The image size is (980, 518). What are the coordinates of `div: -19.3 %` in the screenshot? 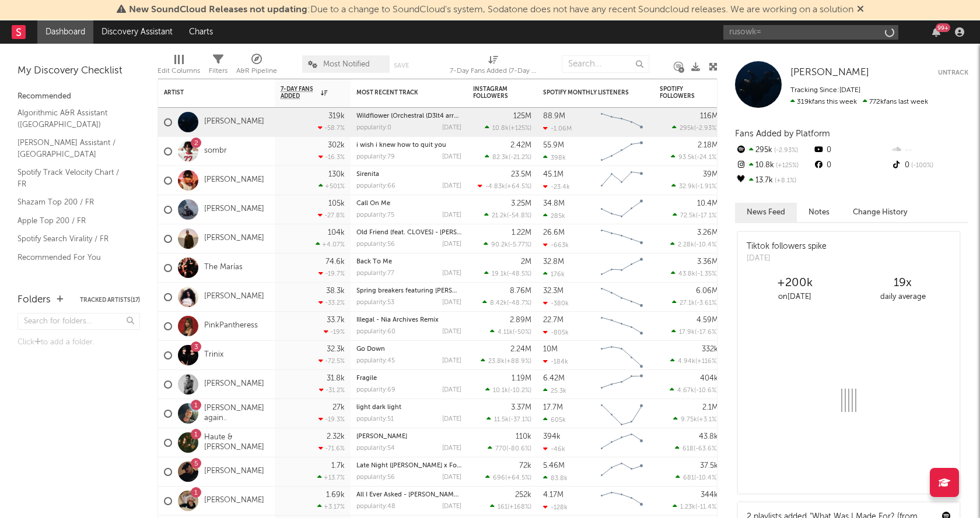 It's located at (331, 419).